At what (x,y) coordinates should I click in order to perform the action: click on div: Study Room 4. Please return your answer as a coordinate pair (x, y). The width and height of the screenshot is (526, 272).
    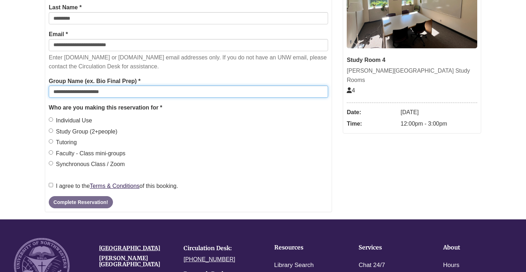
    Looking at the image, I should click on (412, 60).